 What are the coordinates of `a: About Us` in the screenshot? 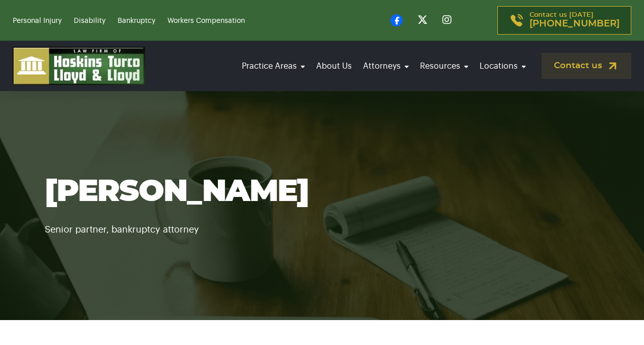 It's located at (334, 66).